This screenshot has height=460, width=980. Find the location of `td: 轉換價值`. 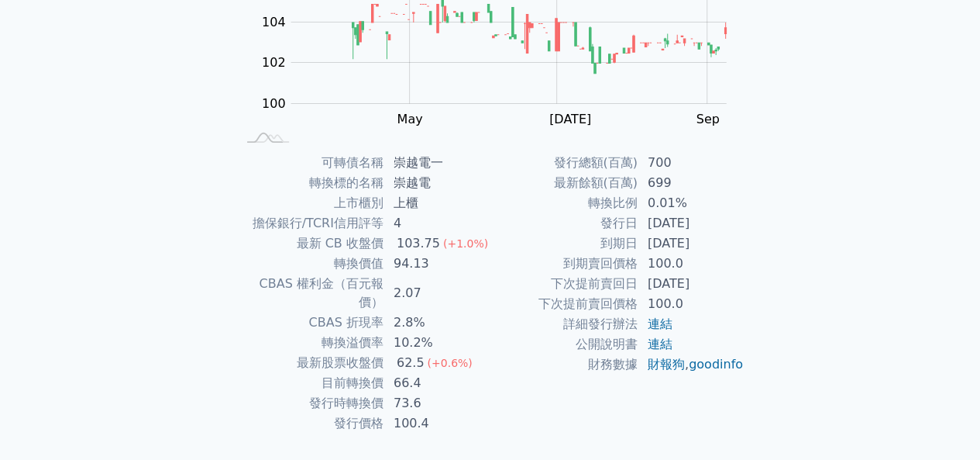

td: 轉換價值 is located at coordinates (309, 263).